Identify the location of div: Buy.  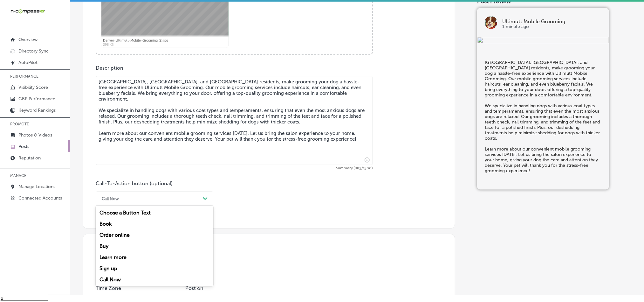
(155, 245).